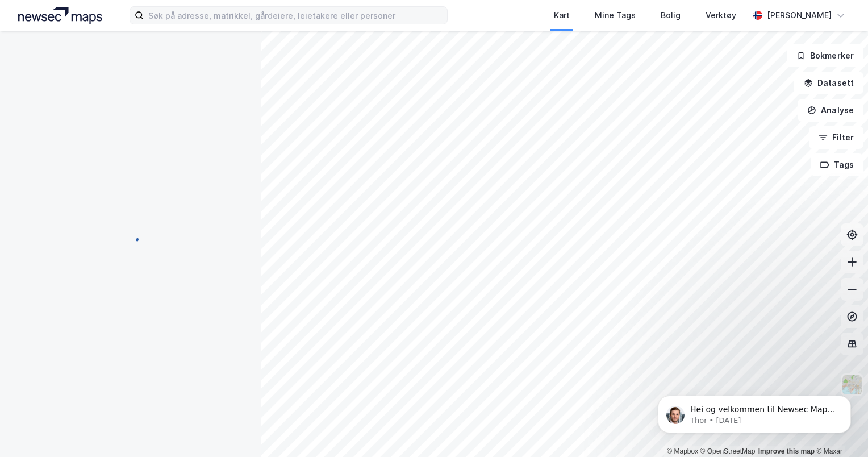  I want to click on button: Datasett, so click(829, 83).